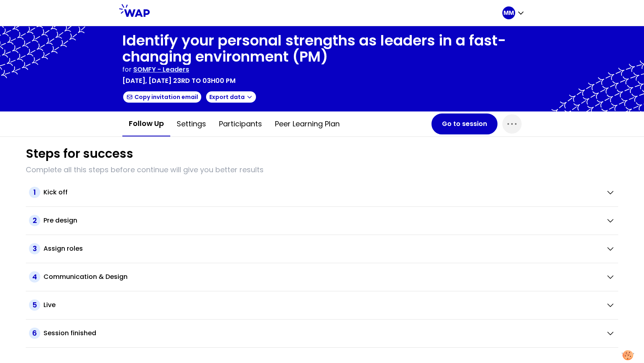 The image size is (644, 363). What do you see at coordinates (50, 305) in the screenshot?
I see `h2: Live` at bounding box center [50, 305].